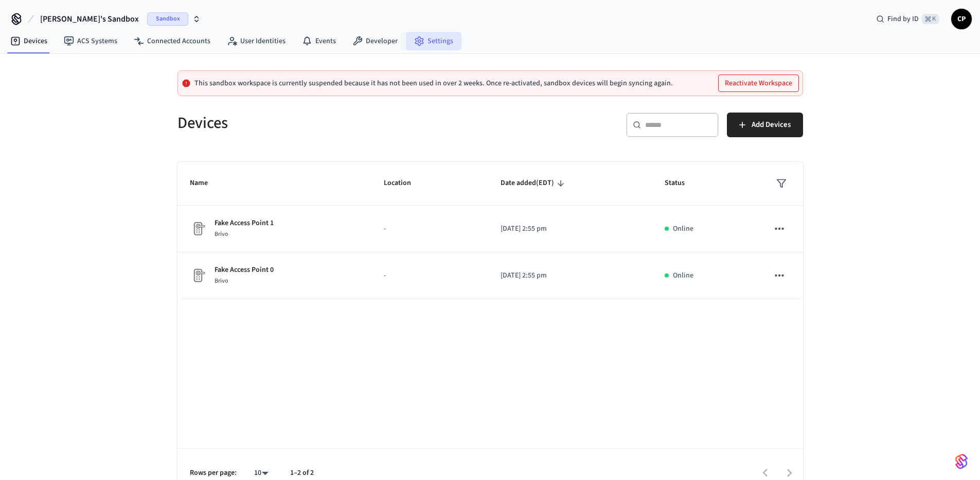 The image size is (980, 480). What do you see at coordinates (256, 41) in the screenshot?
I see `a: User Identities` at bounding box center [256, 41].